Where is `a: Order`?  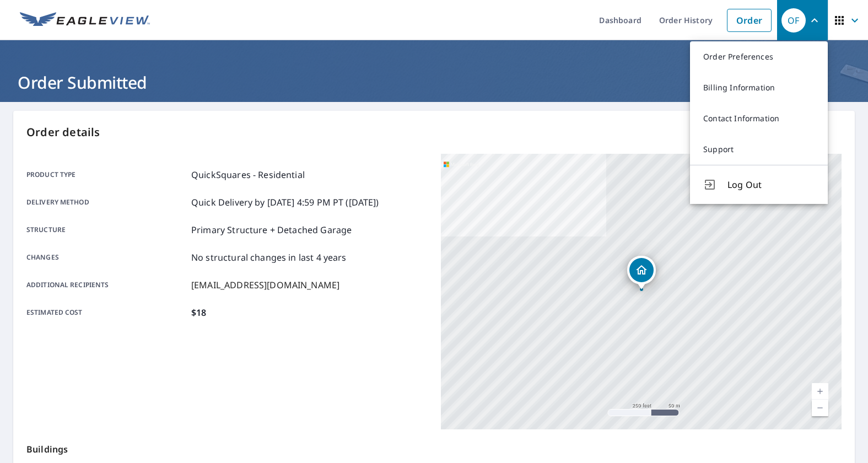
a: Order is located at coordinates (749, 20).